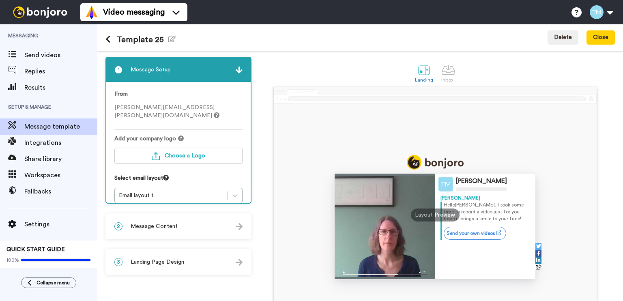 The height and width of the screenshot is (301, 623). I want to click on div: Select email layout, so click(179, 181).